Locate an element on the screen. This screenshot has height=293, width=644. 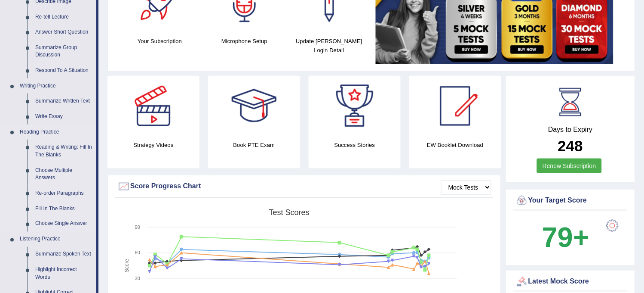
div: Score Progress Chart is located at coordinates (304, 186).